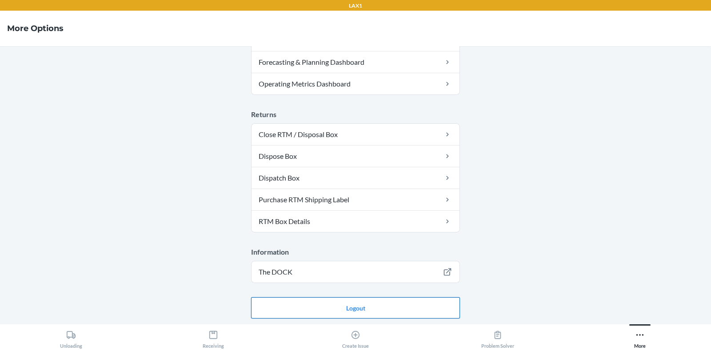  Describe the element at coordinates (71, 338) in the screenshot. I see `div: Unloading` at that location.